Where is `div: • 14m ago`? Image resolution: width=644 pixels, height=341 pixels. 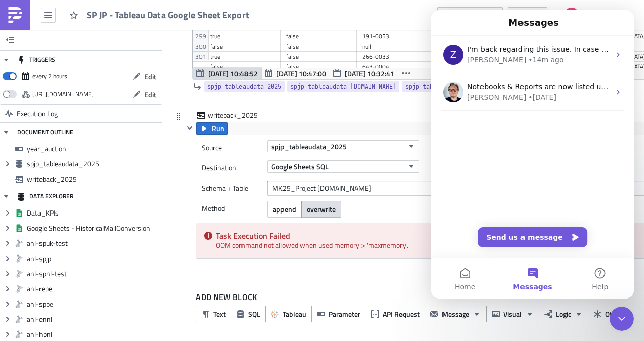 div: • 14m ago is located at coordinates (115, 50).